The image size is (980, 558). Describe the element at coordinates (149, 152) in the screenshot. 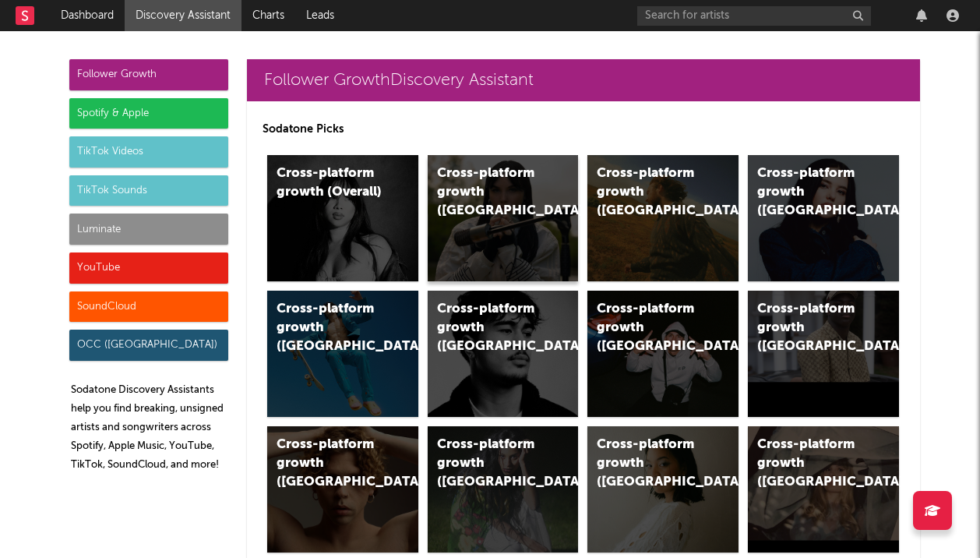

I see `div: TikTok Videos` at that location.